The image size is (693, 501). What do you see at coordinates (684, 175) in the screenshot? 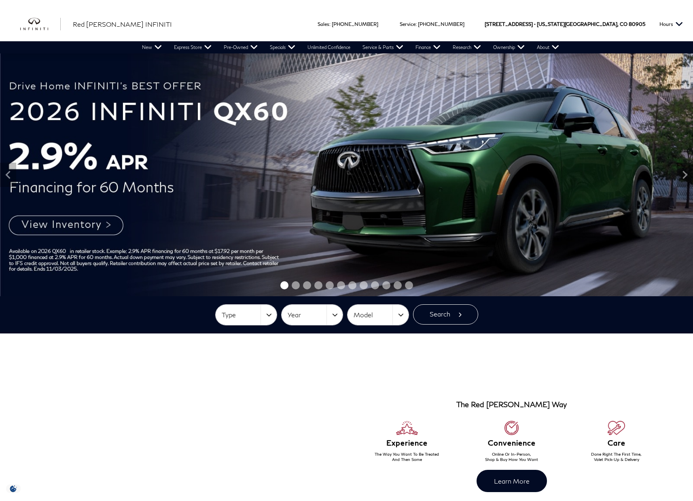
I see `div: Next` at bounding box center [684, 175].